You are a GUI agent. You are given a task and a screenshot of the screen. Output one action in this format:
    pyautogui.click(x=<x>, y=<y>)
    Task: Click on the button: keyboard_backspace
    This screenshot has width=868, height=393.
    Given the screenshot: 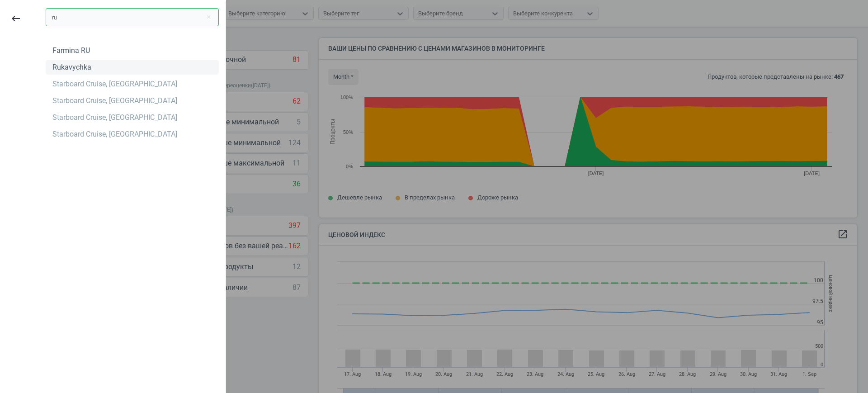 What is the action you would take?
    pyautogui.click(x=16, y=19)
    